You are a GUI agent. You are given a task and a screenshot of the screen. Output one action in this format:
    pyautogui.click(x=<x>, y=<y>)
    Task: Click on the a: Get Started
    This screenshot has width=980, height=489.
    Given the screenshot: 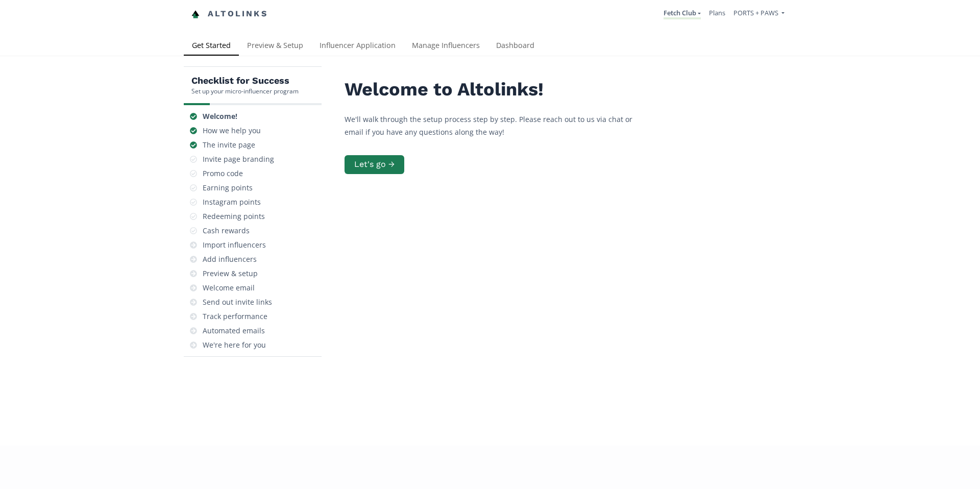 What is the action you would take?
    pyautogui.click(x=211, y=47)
    